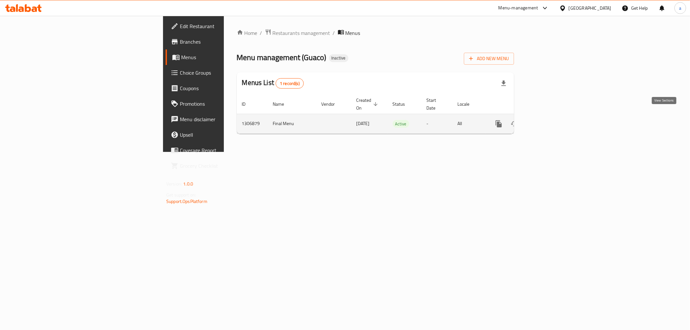 This screenshot has width=690, height=330. I want to click on a: Restaurants management, so click(298, 33).